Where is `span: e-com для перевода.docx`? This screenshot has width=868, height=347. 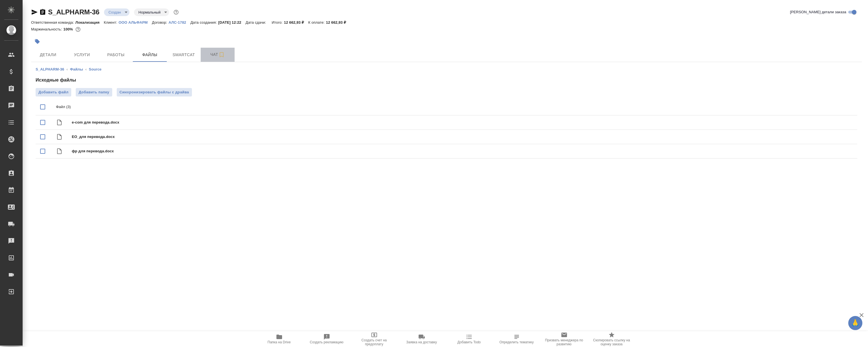 span: e-com для перевода.docx is located at coordinates (462, 123).